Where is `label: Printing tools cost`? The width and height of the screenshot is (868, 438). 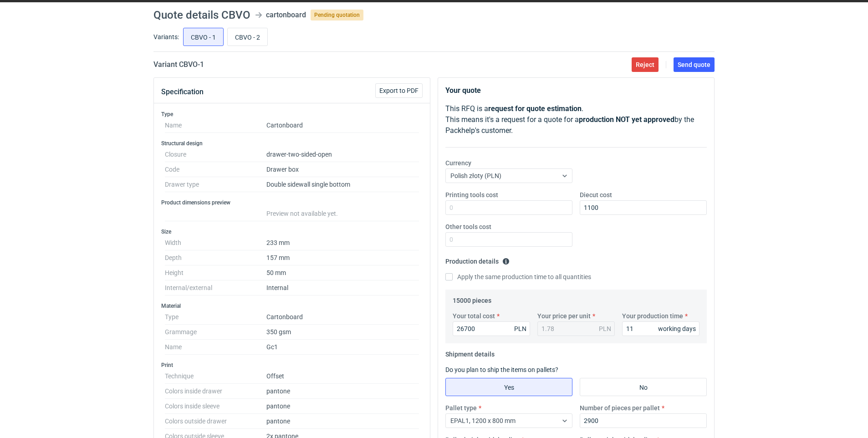
label: Printing tools cost is located at coordinates (472, 195).